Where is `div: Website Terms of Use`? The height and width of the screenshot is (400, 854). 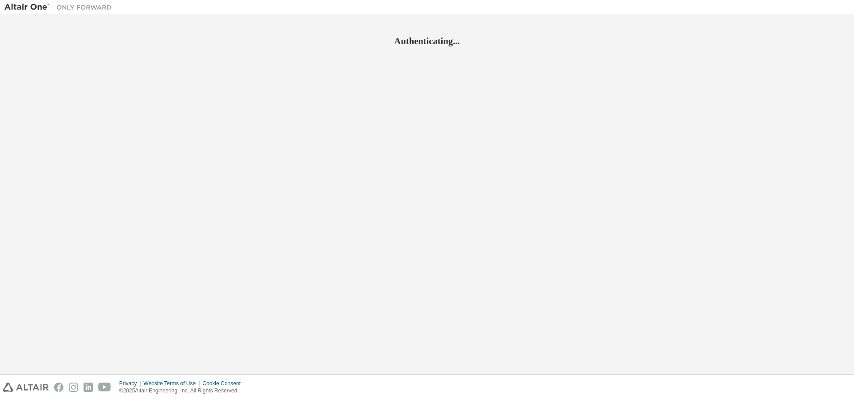 div: Website Terms of Use is located at coordinates (173, 384).